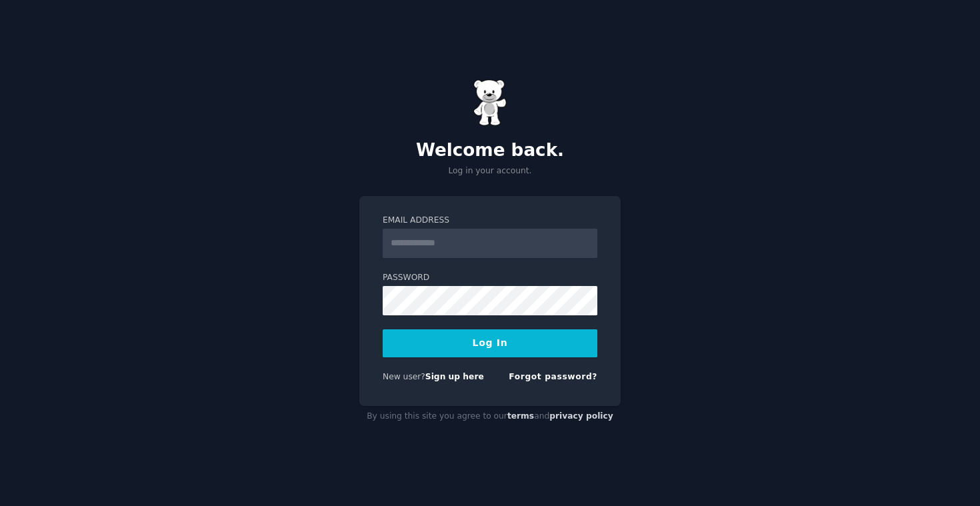 The image size is (980, 506). I want to click on a: terms, so click(521, 416).